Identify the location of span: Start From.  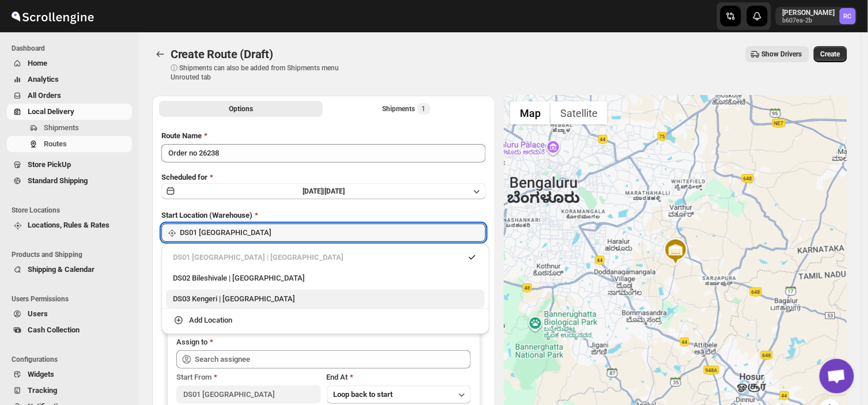
(194, 377).